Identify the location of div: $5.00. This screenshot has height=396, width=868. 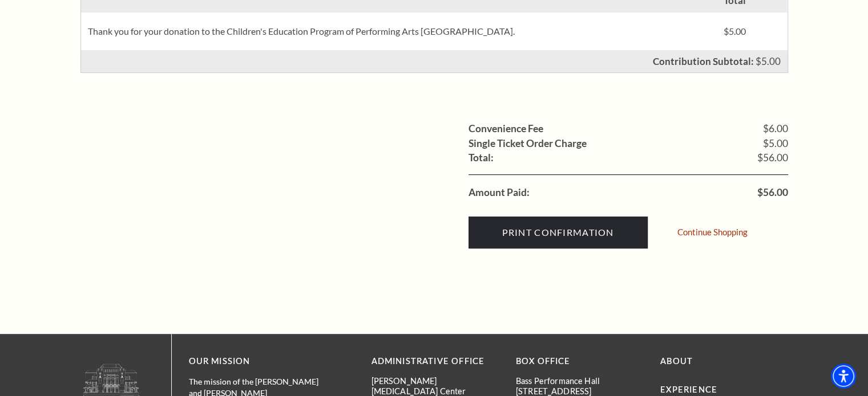
(752, 32).